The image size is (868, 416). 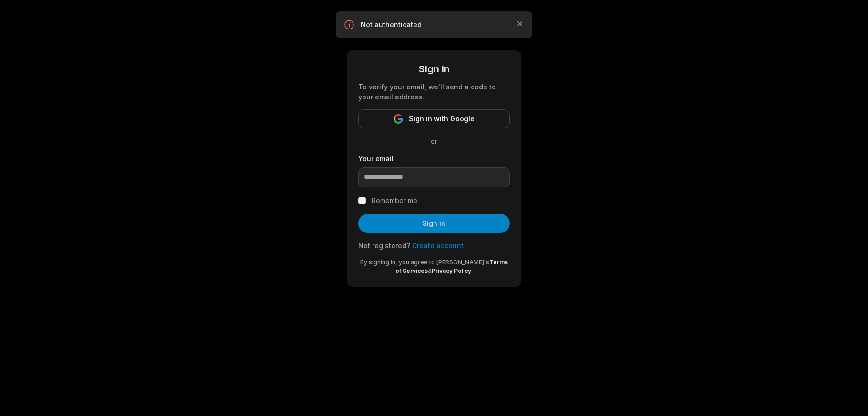 What do you see at coordinates (434, 141) in the screenshot?
I see `span: or` at bounding box center [434, 141].